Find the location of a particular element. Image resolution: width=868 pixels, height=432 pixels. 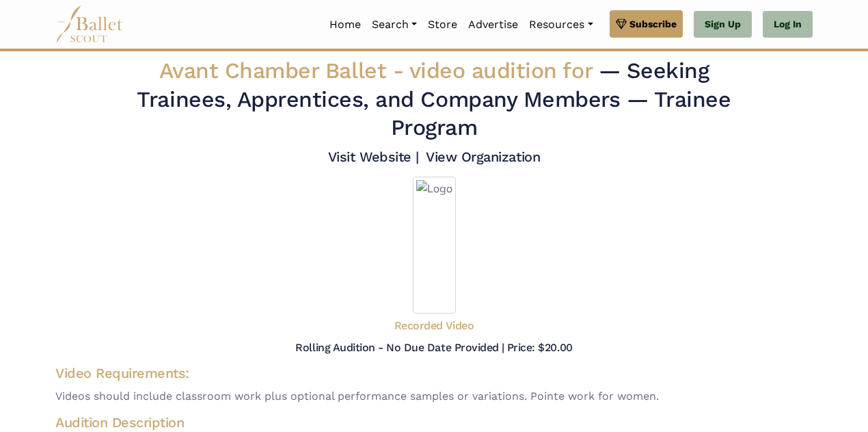

h5: Rolling Audition - No Due Date Provided | is located at coordinates (399, 347).